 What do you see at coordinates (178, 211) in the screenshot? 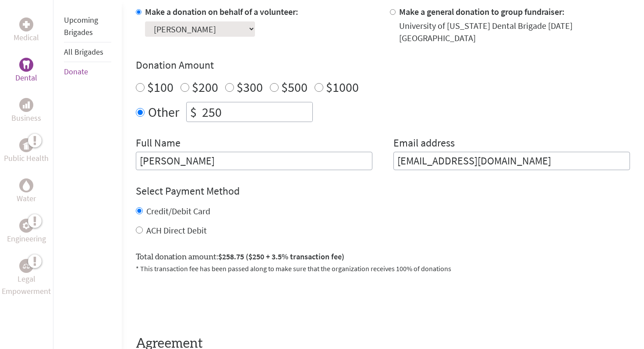
I see `label: Credit/Debit Card` at bounding box center [178, 211].